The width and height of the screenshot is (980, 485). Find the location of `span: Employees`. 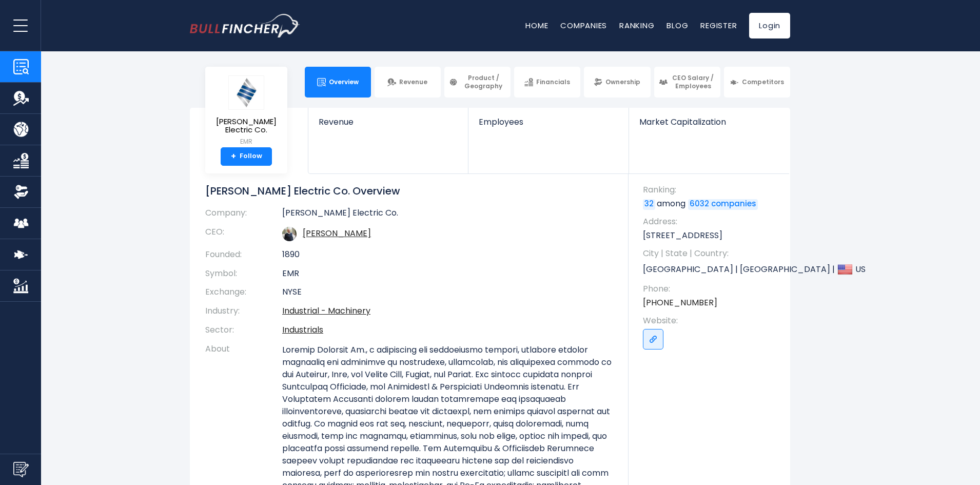

span: Employees is located at coordinates (548, 122).